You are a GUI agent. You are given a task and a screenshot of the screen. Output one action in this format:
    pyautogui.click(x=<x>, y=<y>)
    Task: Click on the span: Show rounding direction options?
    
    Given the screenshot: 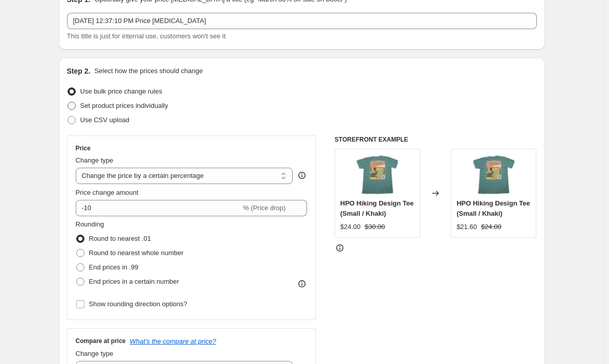 What is the action you would take?
    pyautogui.click(x=138, y=303)
    